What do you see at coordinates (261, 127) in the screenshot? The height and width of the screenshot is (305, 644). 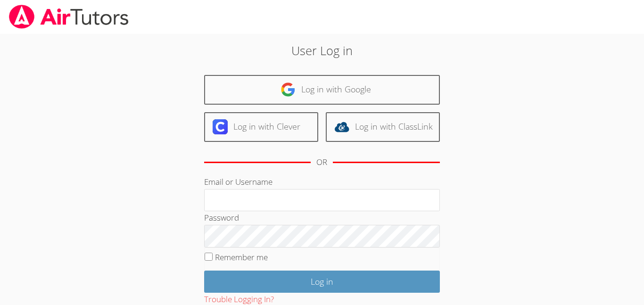 I see `a: Log in with Clever` at bounding box center [261, 127].